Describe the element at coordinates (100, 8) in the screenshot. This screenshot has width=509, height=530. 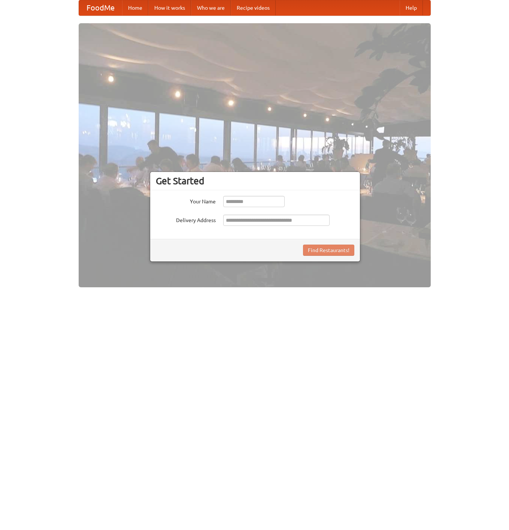
I see `a: FoodMe` at that location.